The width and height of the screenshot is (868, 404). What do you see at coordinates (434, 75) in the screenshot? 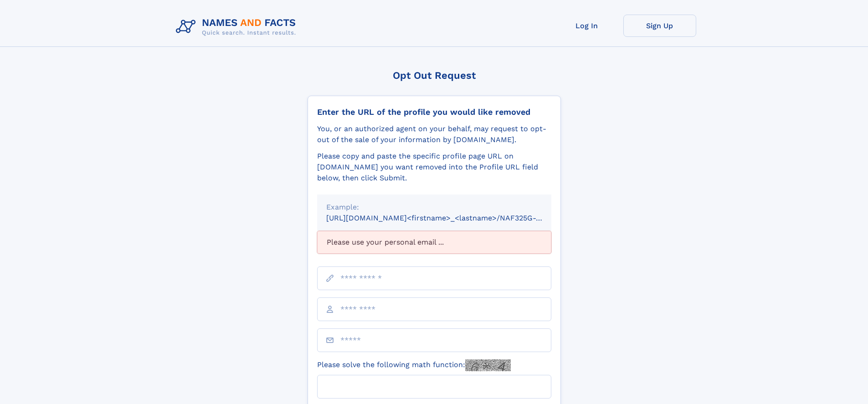
I see `div: Opt Out Request` at bounding box center [434, 75].